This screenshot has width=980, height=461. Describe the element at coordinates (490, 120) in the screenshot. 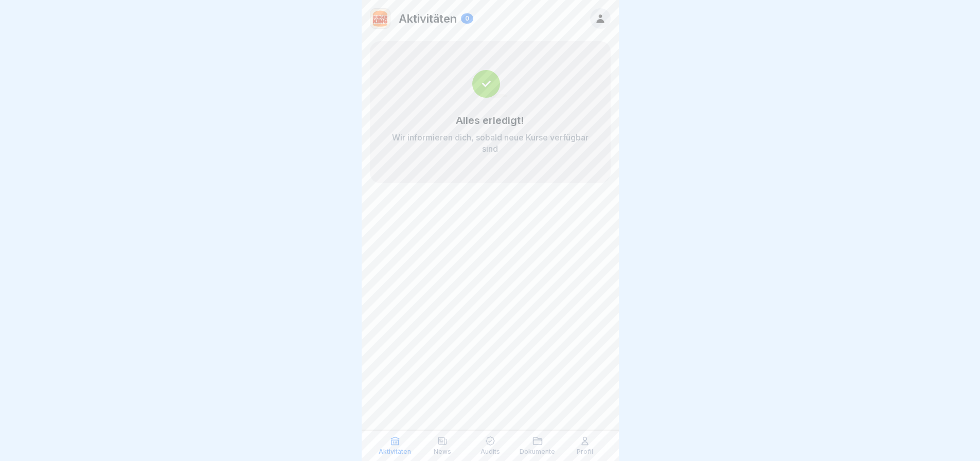

I see `p: Alles erledigt!` at that location.